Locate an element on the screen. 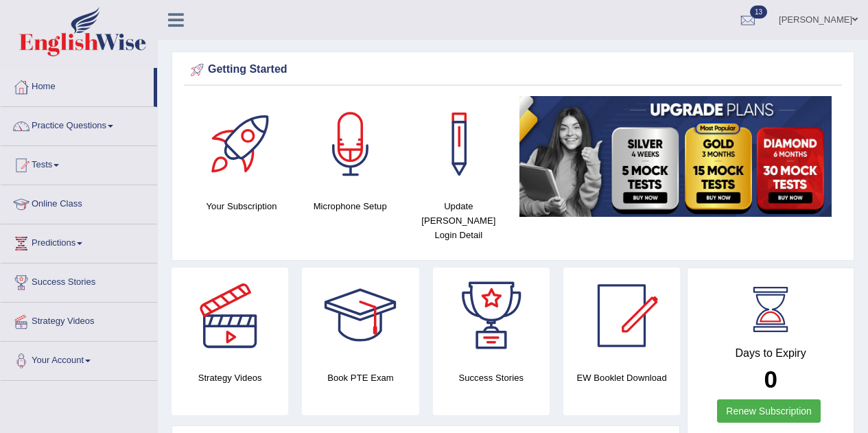  a: Strategy Videos is located at coordinates (79, 320).